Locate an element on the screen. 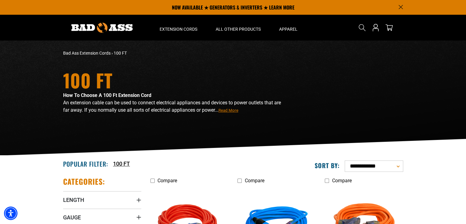 Image resolution: width=466 pixels, height=224 pixels. summary: Search is located at coordinates (362, 28).